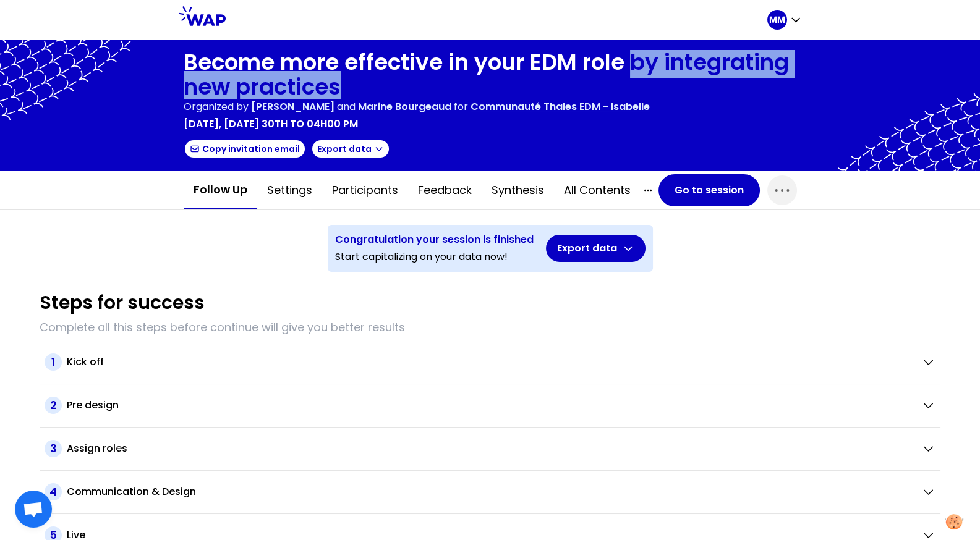  I want to click on p: Complete all this steps before continue will give you better results, so click(489, 327).